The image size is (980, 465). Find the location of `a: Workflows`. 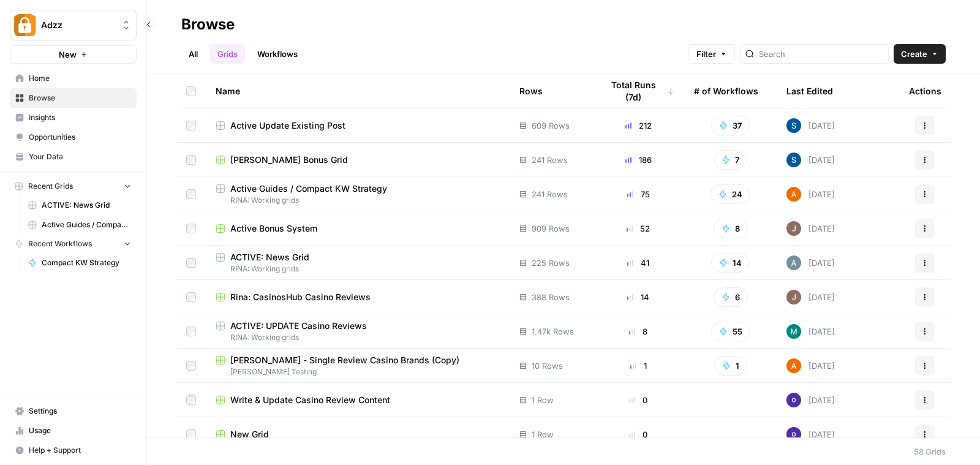

a: Workflows is located at coordinates (277, 53).